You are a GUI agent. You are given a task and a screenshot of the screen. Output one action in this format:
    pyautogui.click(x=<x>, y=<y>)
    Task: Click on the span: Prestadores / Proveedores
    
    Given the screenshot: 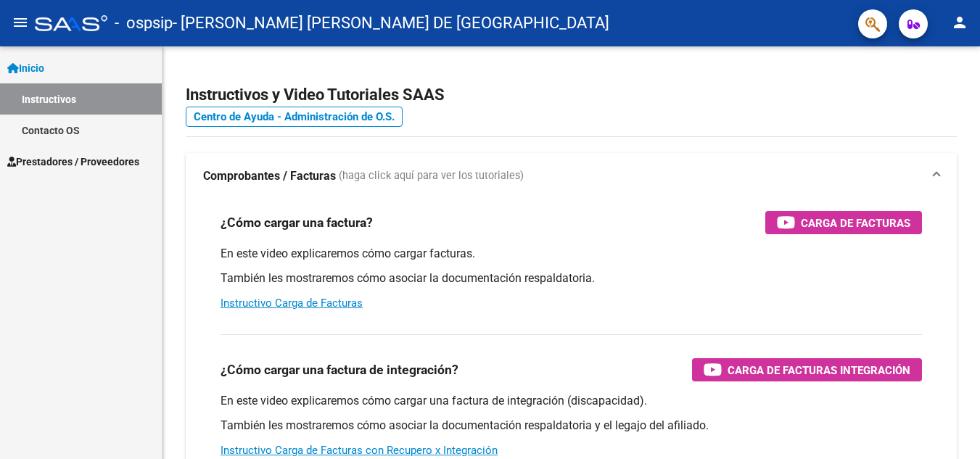 What is the action you would take?
    pyautogui.click(x=73, y=162)
    